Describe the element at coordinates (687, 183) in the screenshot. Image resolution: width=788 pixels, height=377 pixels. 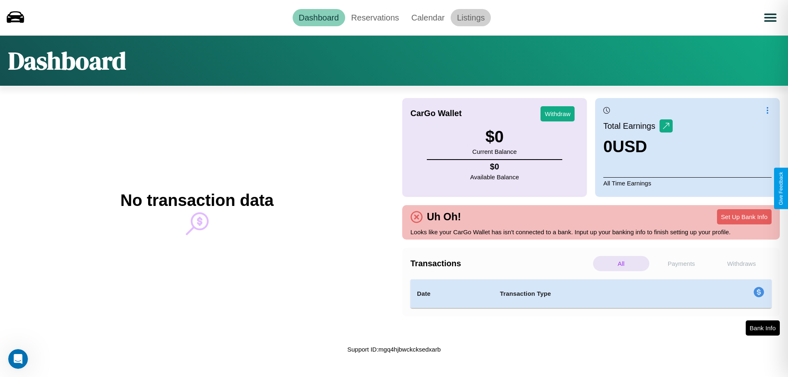
I see `p: All Time Earnings` at that location.